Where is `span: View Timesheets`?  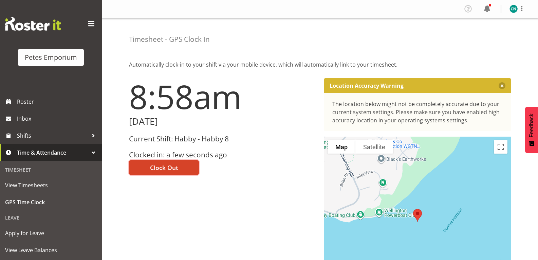 span: View Timesheets is located at coordinates (51, 185).